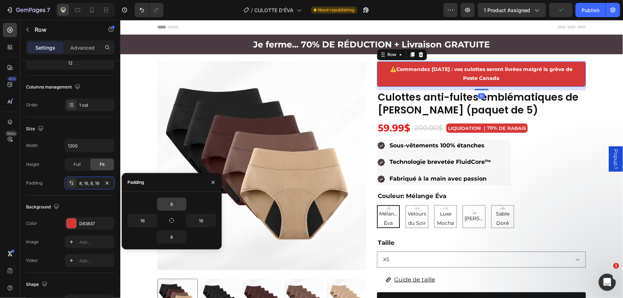 Image resolution: width=623 pixels, height=298 pixels. Describe the element at coordinates (32, 260) in the screenshot. I see `div: Video` at that location.